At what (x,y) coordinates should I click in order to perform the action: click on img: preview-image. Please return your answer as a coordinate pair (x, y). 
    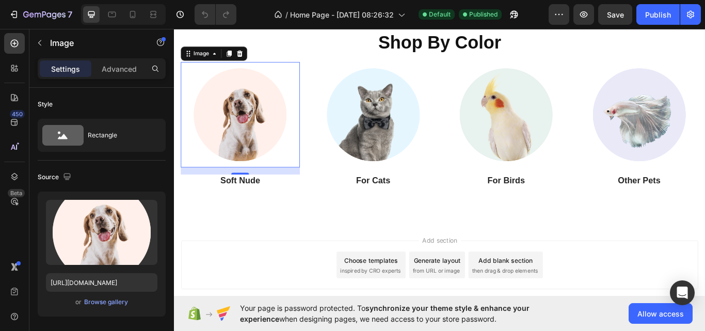
    Looking at the image, I should click on (102, 232).